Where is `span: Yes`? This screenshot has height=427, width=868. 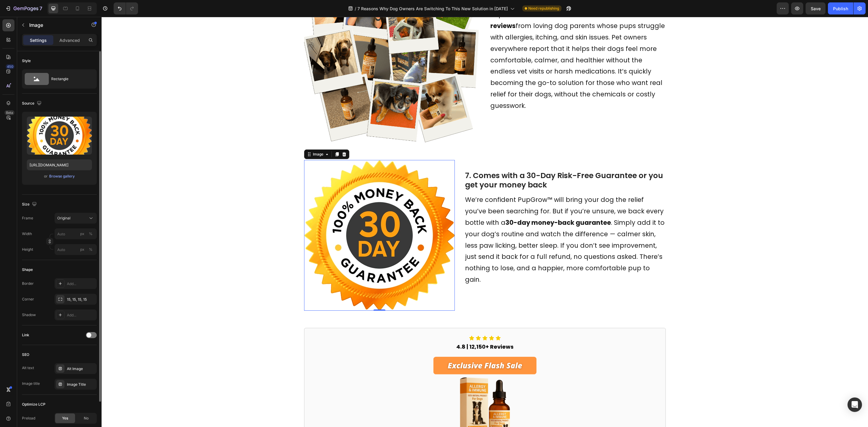
span: Yes is located at coordinates (65, 418).